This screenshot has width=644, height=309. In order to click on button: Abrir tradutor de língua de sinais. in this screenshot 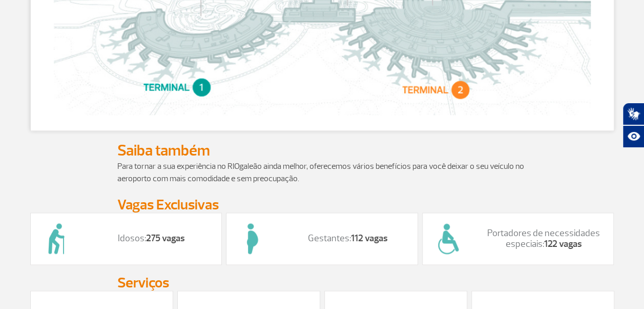, I will do `click(633, 114)`.